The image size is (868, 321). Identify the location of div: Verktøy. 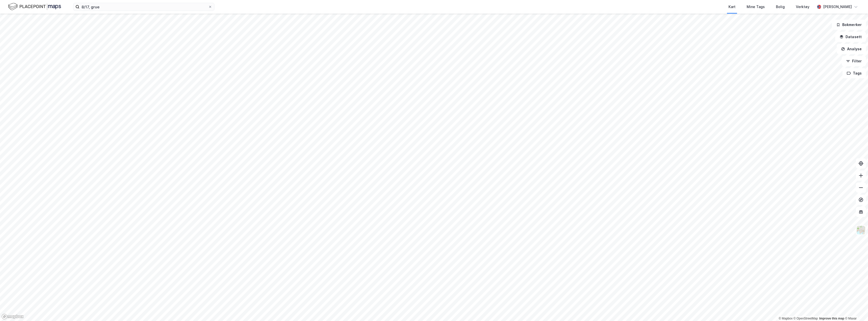
(802, 7).